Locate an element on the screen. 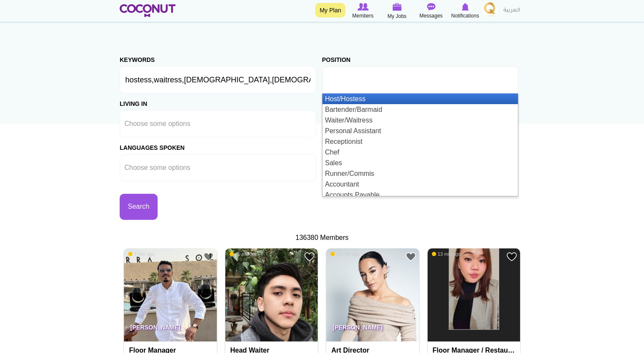 Image resolution: width=644 pixels, height=353 pixels. li: Chef is located at coordinates (420, 152).